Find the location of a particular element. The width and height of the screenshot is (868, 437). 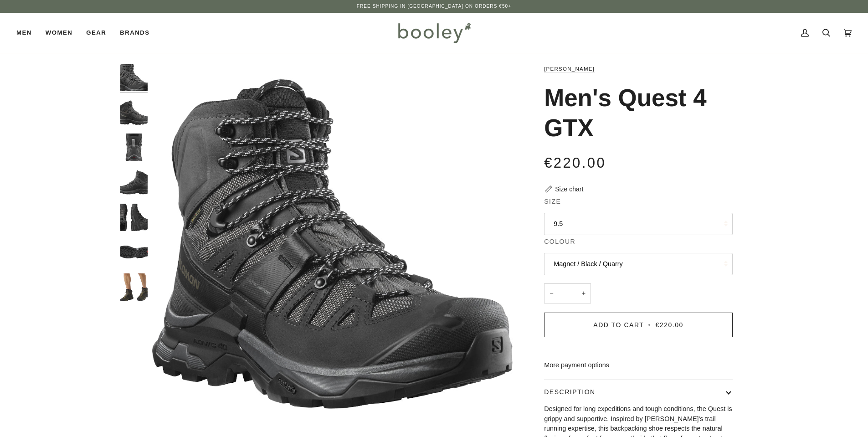

a: Brands is located at coordinates (134, 33).